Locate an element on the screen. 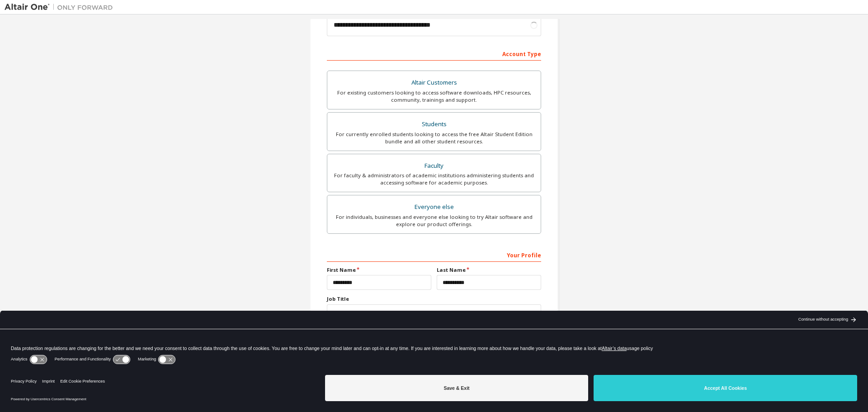 This screenshot has height=412, width=868. div: For individuals, businesses and everyone else looking to try Altair software and explore our prod... is located at coordinates (434, 221).